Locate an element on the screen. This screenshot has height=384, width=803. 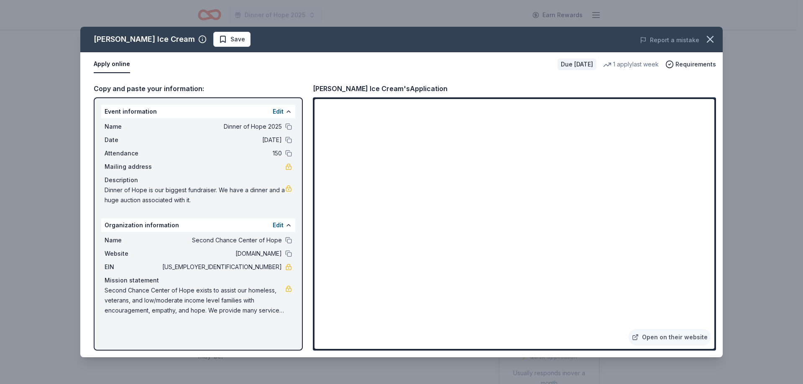
span: Dinner of Hope is our biggest fundraiser. We have a dinner and a huge auction associated with it. is located at coordinates (195, 195).